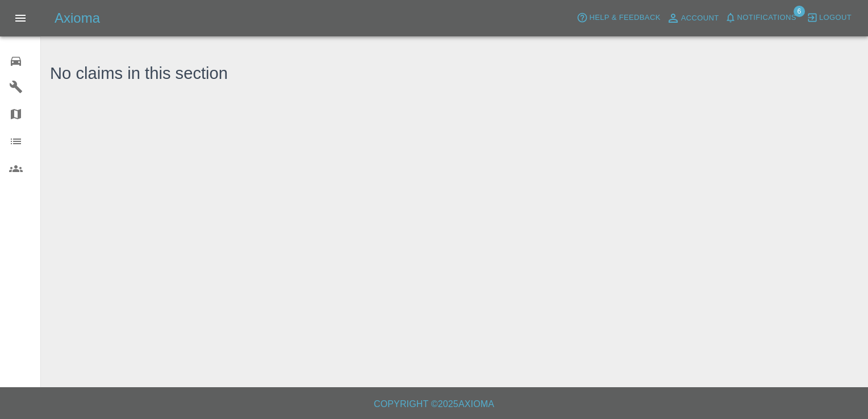 The height and width of the screenshot is (419, 868). I want to click on span: Account, so click(700, 18).